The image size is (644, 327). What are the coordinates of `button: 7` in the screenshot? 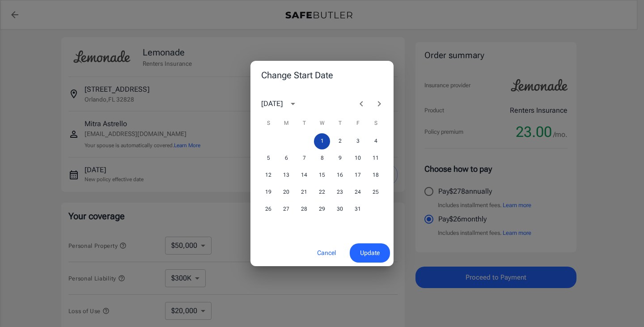 It's located at (304, 159).